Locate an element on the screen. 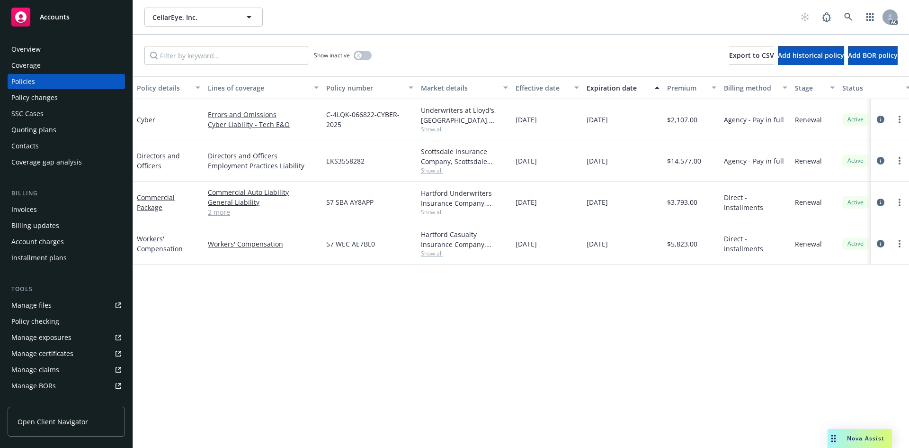 The image size is (909, 448). span: Agency - Pay in full is located at coordinates (754, 119).